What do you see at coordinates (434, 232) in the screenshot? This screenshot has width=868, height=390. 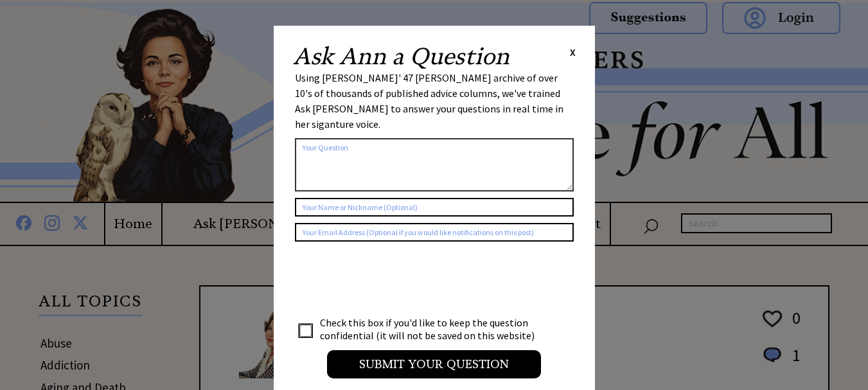 I see `input: Your Email Address (Optional if you would like notifications on this post)` at bounding box center [434, 232].